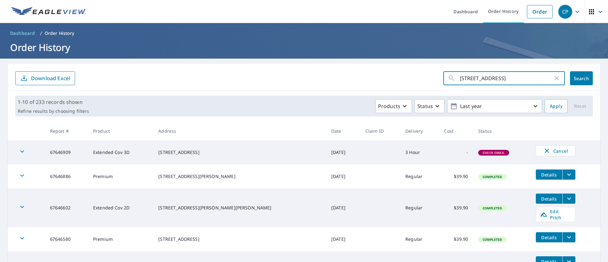 Image resolution: width=608 pixels, height=262 pixels. Describe the element at coordinates (45, 78) in the screenshot. I see `button: Download Excel` at that location.